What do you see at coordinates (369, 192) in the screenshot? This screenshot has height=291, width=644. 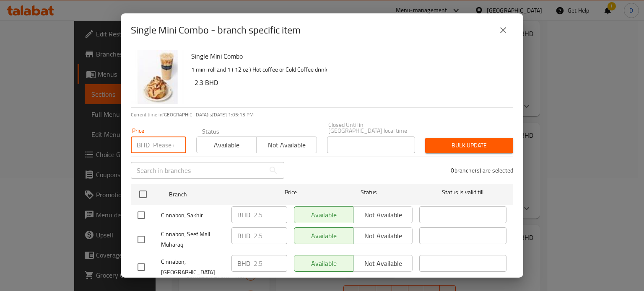 I see `span: Status` at bounding box center [369, 192].